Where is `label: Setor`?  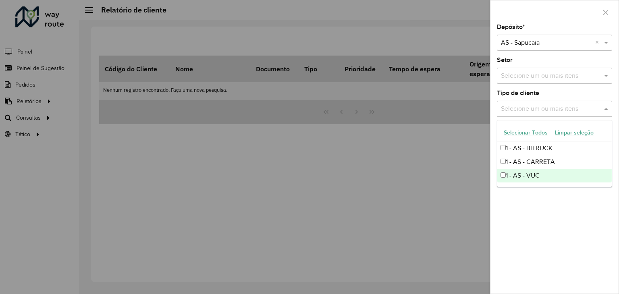
label: Setor is located at coordinates (504, 60).